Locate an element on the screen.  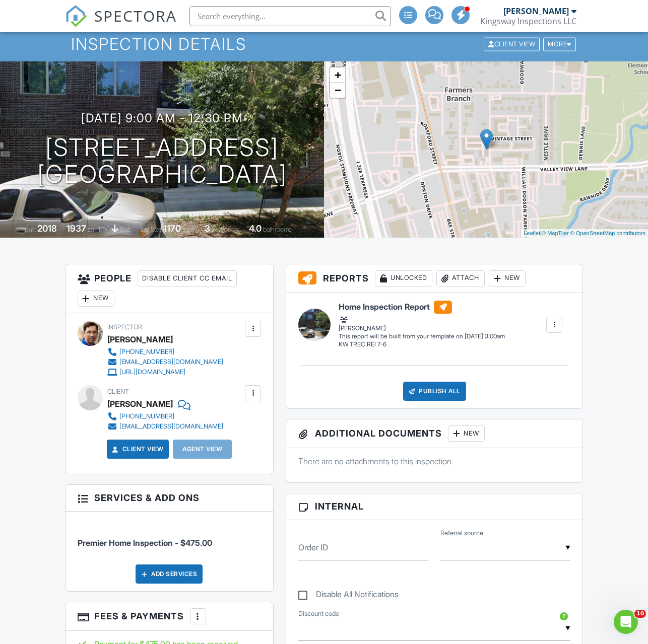
div: 3 is located at coordinates (207, 228).